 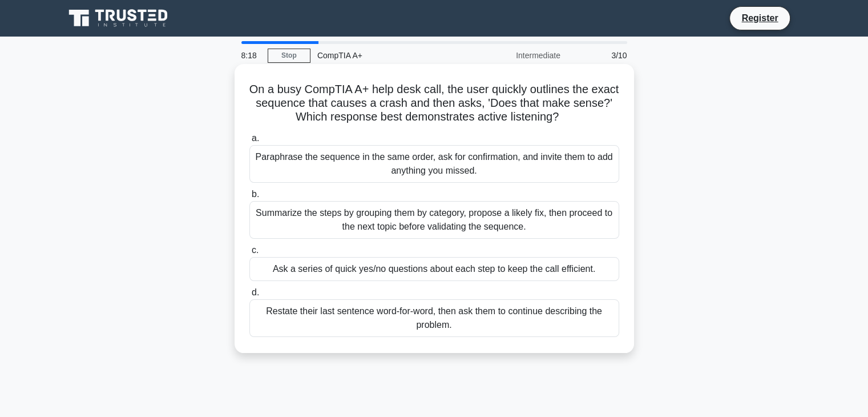 I want to click on span: b., so click(x=255, y=193).